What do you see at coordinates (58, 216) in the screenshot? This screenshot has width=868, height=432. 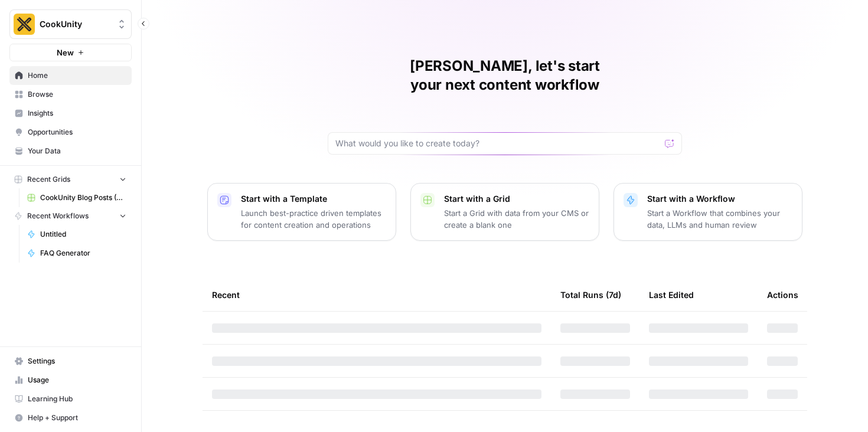 I see `span: Recent Workflows` at bounding box center [58, 216].